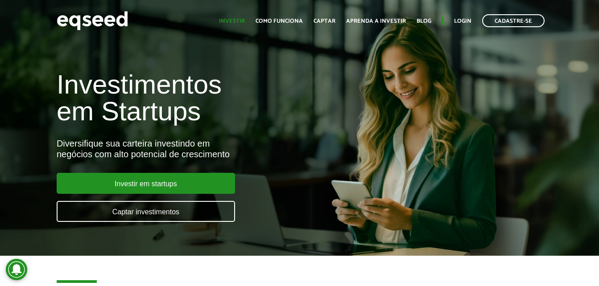 The width and height of the screenshot is (599, 286). Describe the element at coordinates (376, 21) in the screenshot. I see `a: Aprenda a investir` at that location.